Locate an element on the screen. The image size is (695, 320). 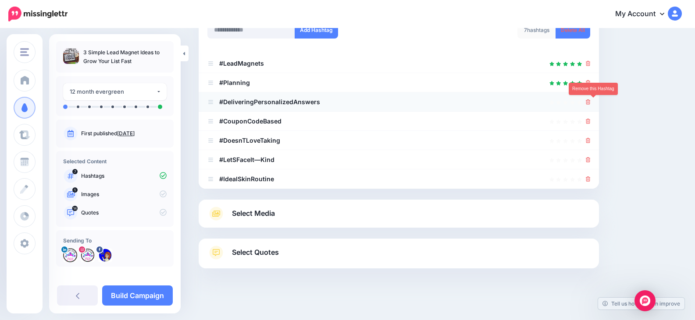
span: Select Media is located at coordinates (253, 213).